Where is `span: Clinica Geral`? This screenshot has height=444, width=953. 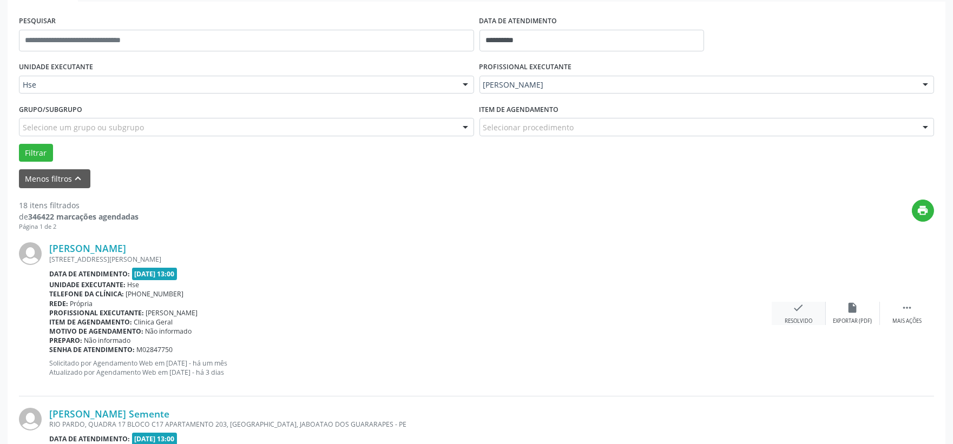
span: Clinica Geral is located at coordinates (154, 322).